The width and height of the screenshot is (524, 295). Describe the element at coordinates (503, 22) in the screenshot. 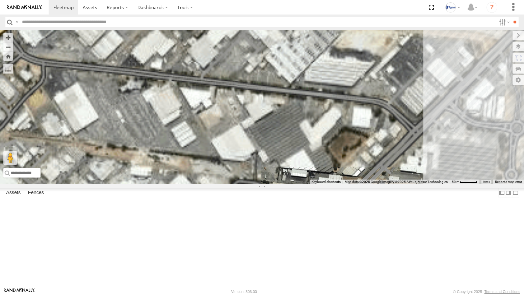

I see `label: Search Filter Options` at that location.